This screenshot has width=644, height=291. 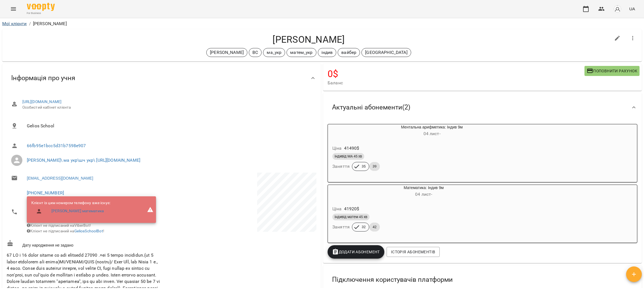 What do you see at coordinates (14, 9) in the screenshot?
I see `button: Menu` at bounding box center [14, 9].